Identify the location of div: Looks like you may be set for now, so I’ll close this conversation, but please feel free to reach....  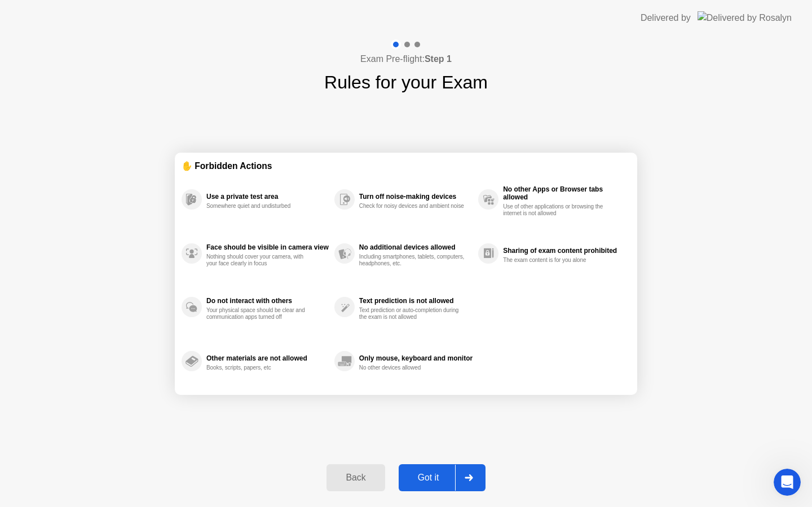
(97, 225).